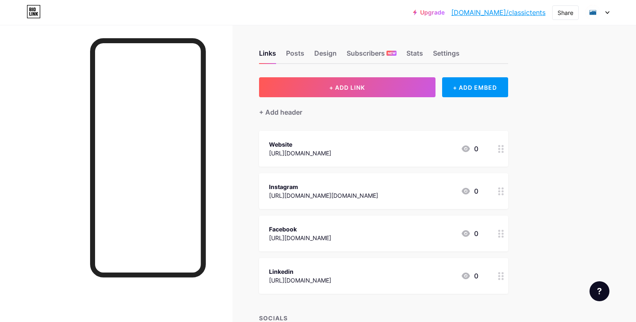 This screenshot has height=322, width=636. I want to click on a: Upgrade, so click(429, 12).